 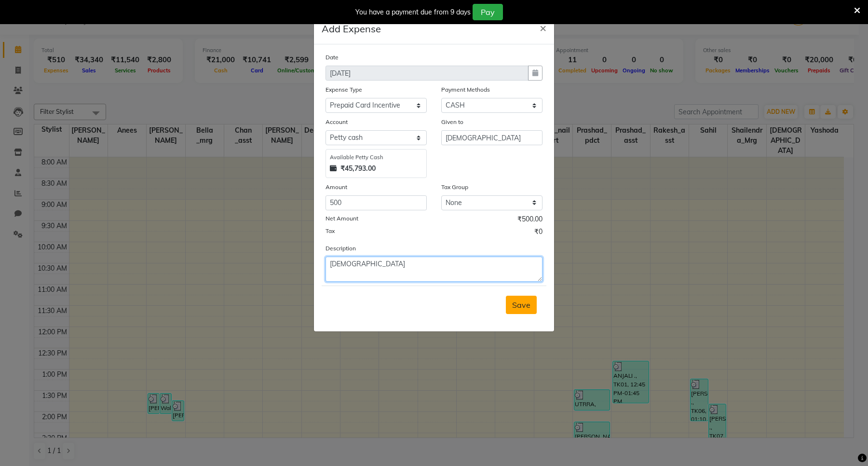 I want to click on div: Available Petty Cash, so click(x=376, y=157).